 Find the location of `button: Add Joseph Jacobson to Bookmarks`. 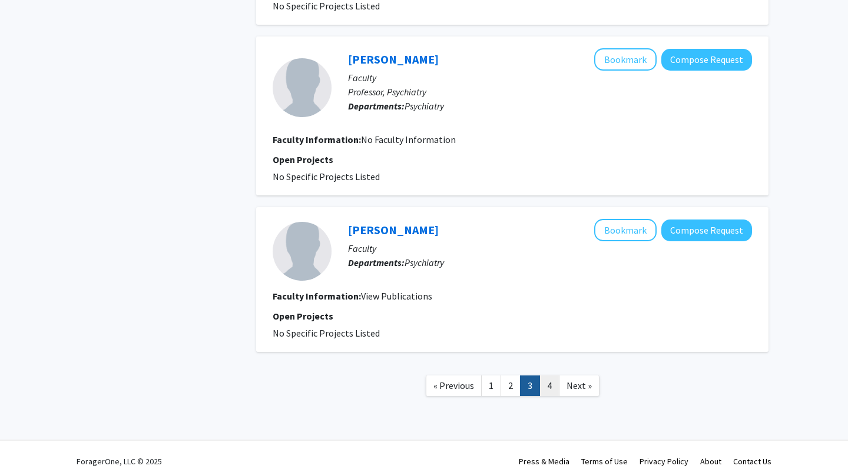

button: Add Joseph Jacobson to Bookmarks is located at coordinates (626, 59).